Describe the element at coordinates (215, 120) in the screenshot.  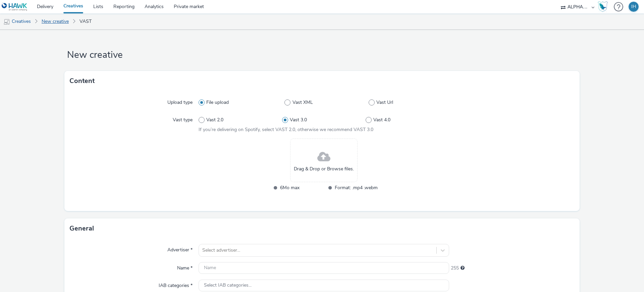
I see `span: Vast 2.0` at that location.